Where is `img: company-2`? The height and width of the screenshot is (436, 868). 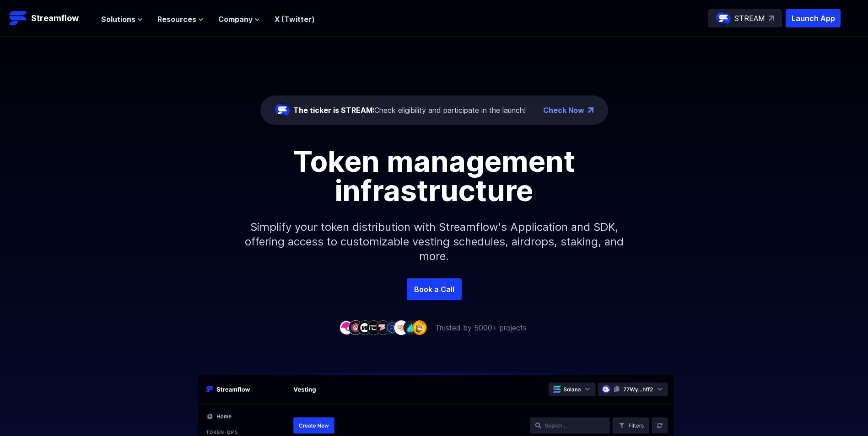
img: company-2 is located at coordinates (355, 327).